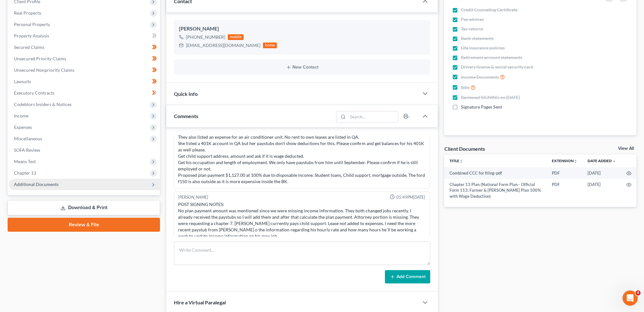 This screenshot has height=312, width=644. I want to click on span: Unsecured Nonpriority Claims, so click(44, 70).